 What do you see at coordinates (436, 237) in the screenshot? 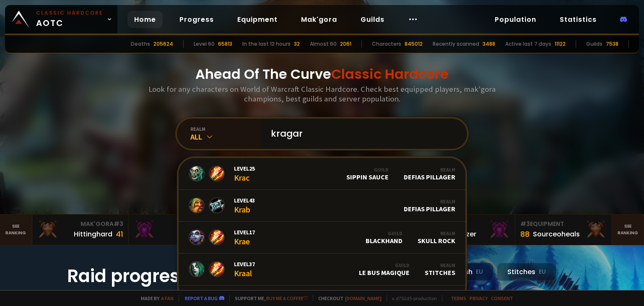
I see `div: Skull Rock` at bounding box center [436, 237].